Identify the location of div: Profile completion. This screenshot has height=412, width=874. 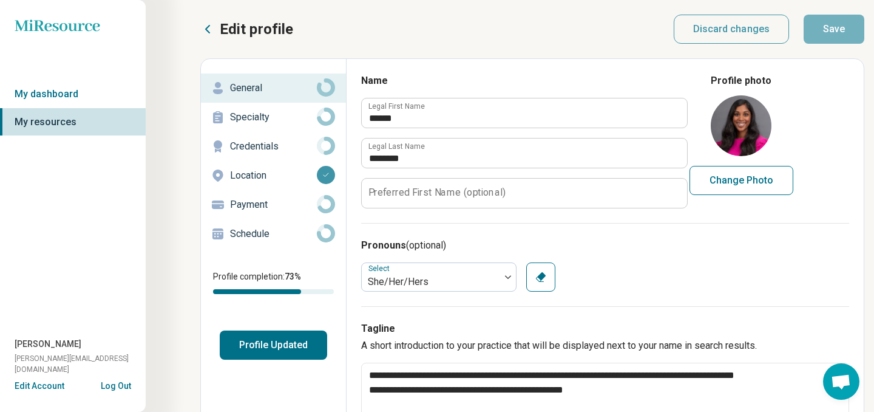
(273, 291).